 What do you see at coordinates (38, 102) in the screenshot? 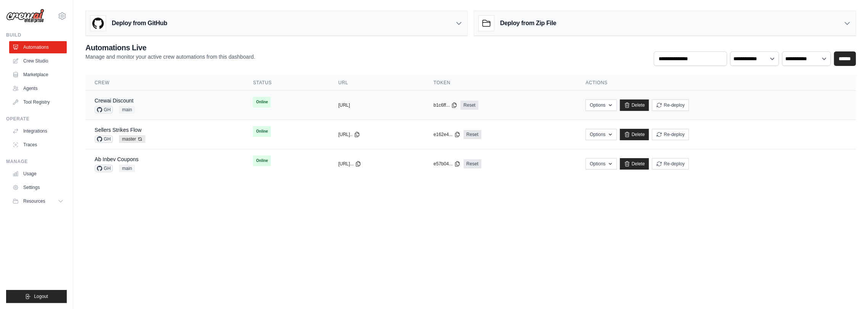
I see `a: Tool Registry` at bounding box center [38, 102].